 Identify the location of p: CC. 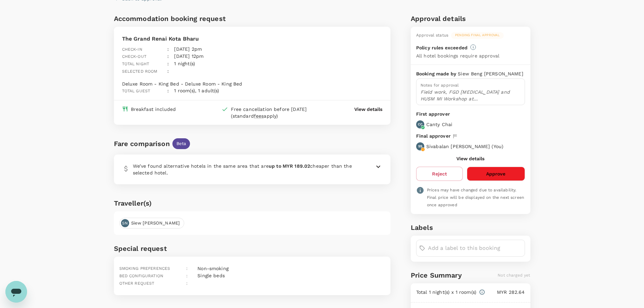
(420, 124).